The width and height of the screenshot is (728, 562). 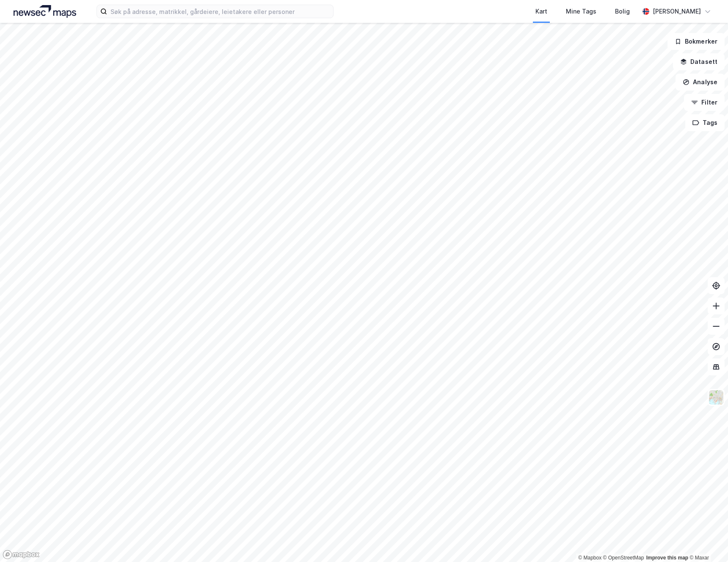 What do you see at coordinates (704, 103) in the screenshot?
I see `button: Filter` at bounding box center [704, 103].